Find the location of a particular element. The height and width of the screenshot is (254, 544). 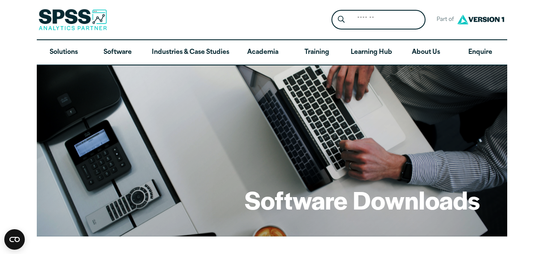

svg: Search magnifying glass icon is located at coordinates (342, 19).